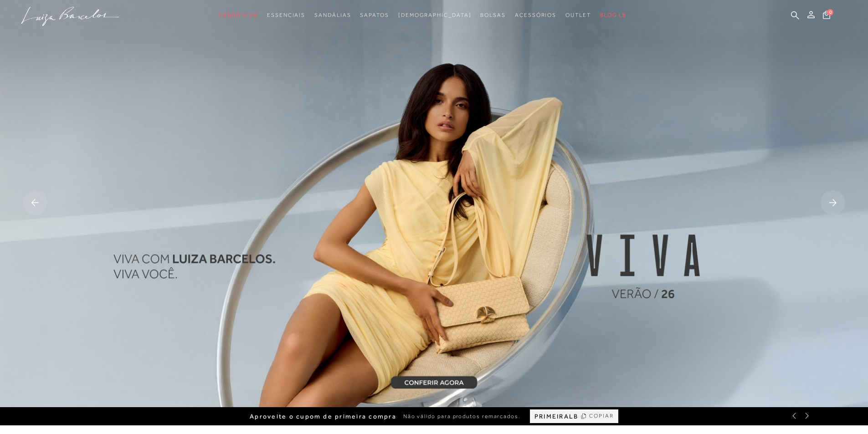 The width and height of the screenshot is (868, 434). What do you see at coordinates (601, 416) in the screenshot?
I see `span: COPIAR` at bounding box center [601, 416].